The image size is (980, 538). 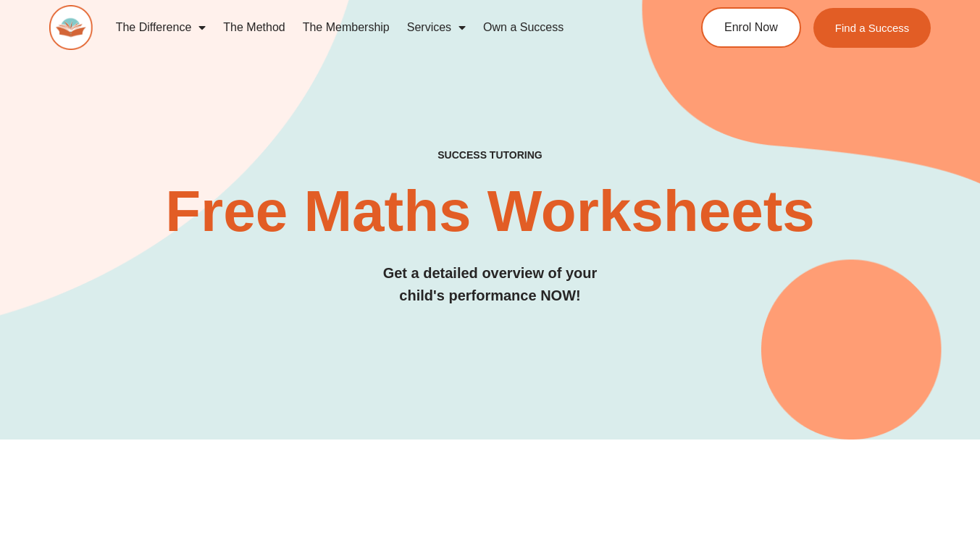 What do you see at coordinates (523, 28) in the screenshot?
I see `a: Own a Success` at bounding box center [523, 28].